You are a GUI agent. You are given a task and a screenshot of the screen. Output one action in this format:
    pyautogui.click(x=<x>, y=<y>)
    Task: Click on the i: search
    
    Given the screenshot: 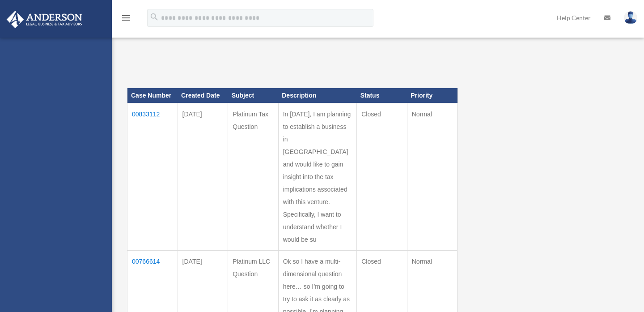 What is the action you would take?
    pyautogui.click(x=155, y=17)
    